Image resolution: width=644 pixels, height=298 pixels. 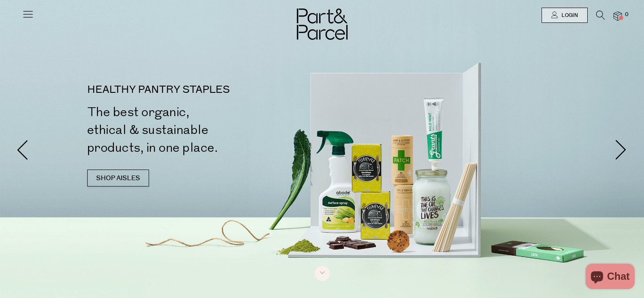 What do you see at coordinates (206, 90) in the screenshot?
I see `p: HEALTHY PANTRY STAPLES` at bounding box center [206, 90].